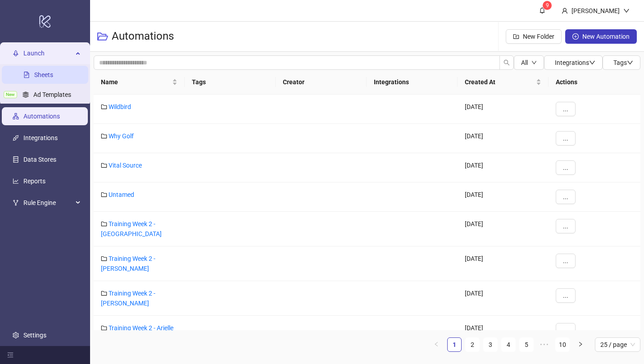 Image resolution: width=644 pixels, height=364 pixels. What do you see at coordinates (527, 345) in the screenshot?
I see `li: 5` at bounding box center [527, 345].